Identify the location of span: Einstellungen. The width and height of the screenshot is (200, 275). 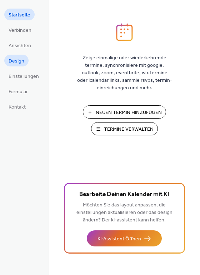
(24, 76).